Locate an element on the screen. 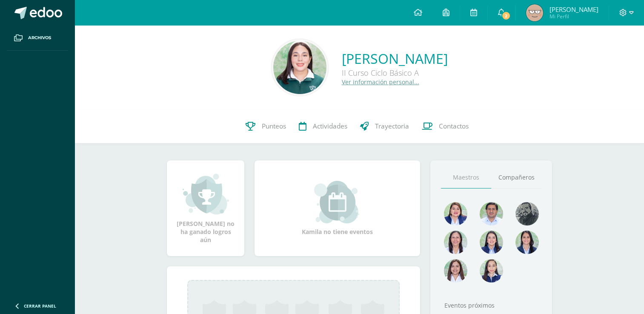 The width and height of the screenshot is (644, 314). img: 421193c219fb0d09e137c3cdd2ddbd05.png is located at coordinates (491, 242).